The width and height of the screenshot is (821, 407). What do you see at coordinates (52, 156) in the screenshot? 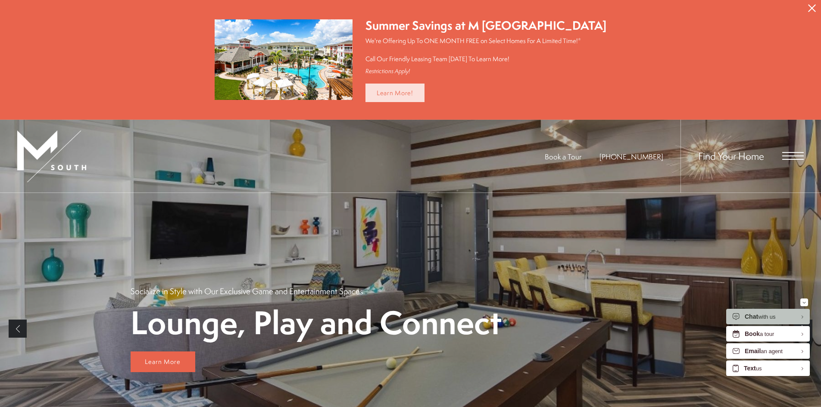
I see `img: MSouth` at bounding box center [52, 156].